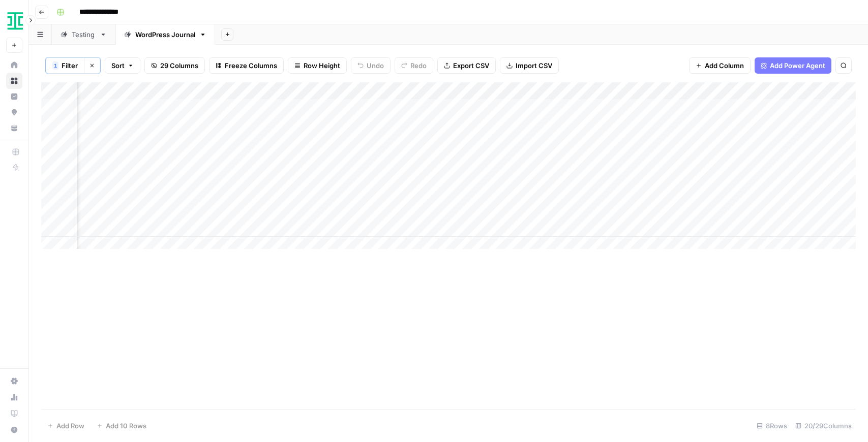  I want to click on span: 1, so click(55, 66).